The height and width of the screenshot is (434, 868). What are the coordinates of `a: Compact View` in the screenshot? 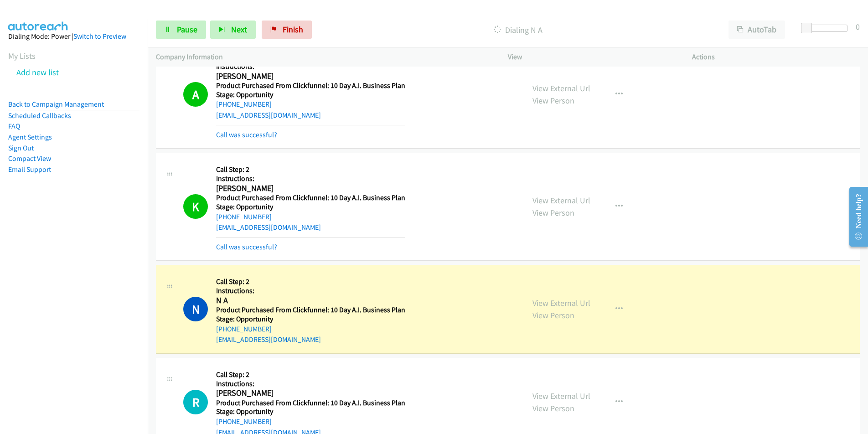 It's located at (29, 158).